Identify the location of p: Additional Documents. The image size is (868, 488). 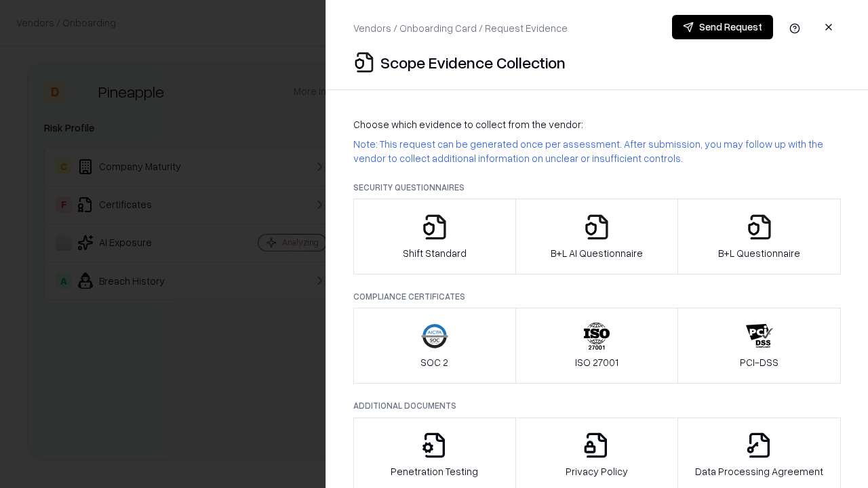
(596, 405).